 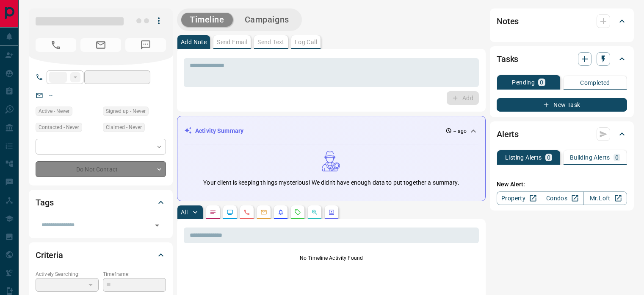 What do you see at coordinates (59, 127) in the screenshot?
I see `span: Contacted - Never` at bounding box center [59, 127].